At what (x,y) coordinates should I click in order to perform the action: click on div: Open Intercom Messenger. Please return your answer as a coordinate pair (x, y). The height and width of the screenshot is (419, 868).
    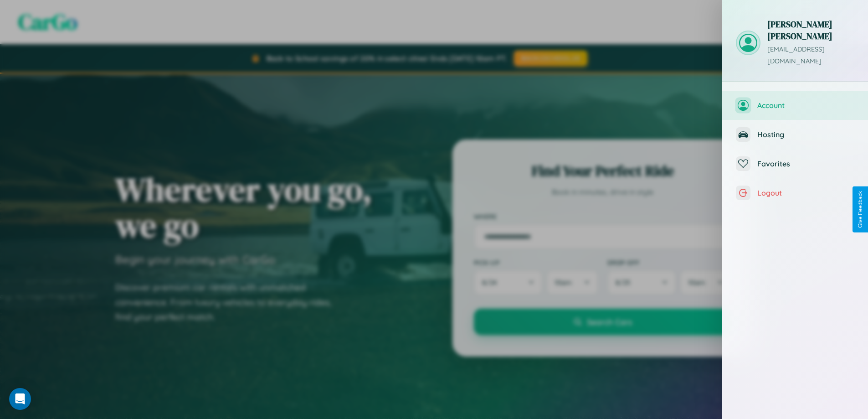
    Looking at the image, I should click on (20, 399).